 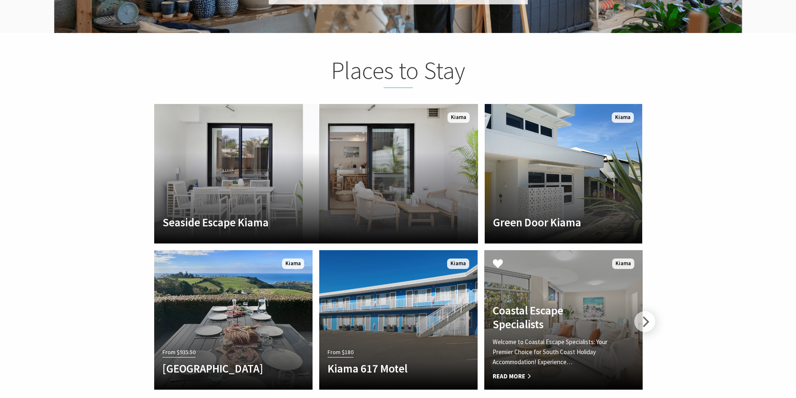 What do you see at coordinates (386, 368) in the screenshot?
I see `h4: Kiama 617 Motel` at bounding box center [386, 368].